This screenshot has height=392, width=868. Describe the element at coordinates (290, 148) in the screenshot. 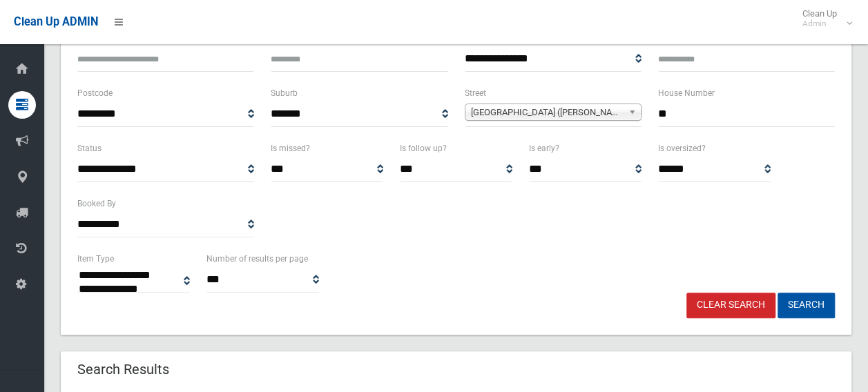

I see `label: Is missed?` at that location.